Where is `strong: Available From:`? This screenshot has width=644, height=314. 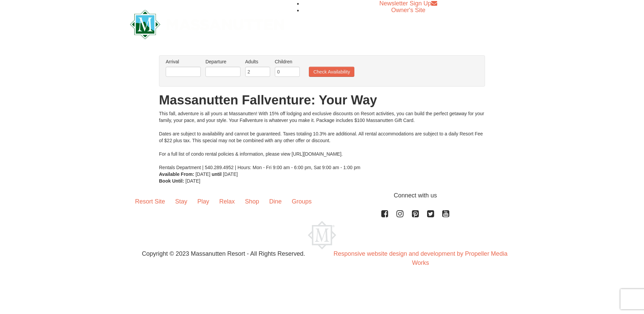
strong: Available From: is located at coordinates (177, 174).